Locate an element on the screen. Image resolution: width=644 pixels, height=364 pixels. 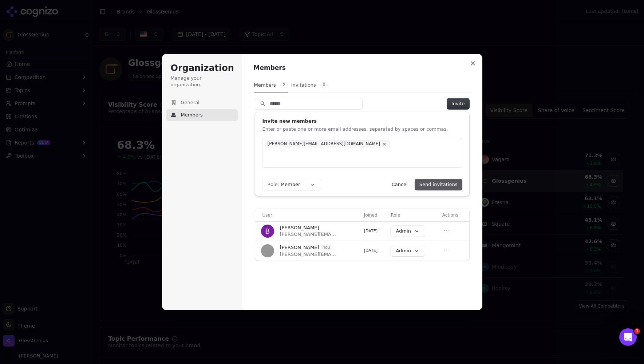
img: Lauren Guberman is located at coordinates (268, 250).